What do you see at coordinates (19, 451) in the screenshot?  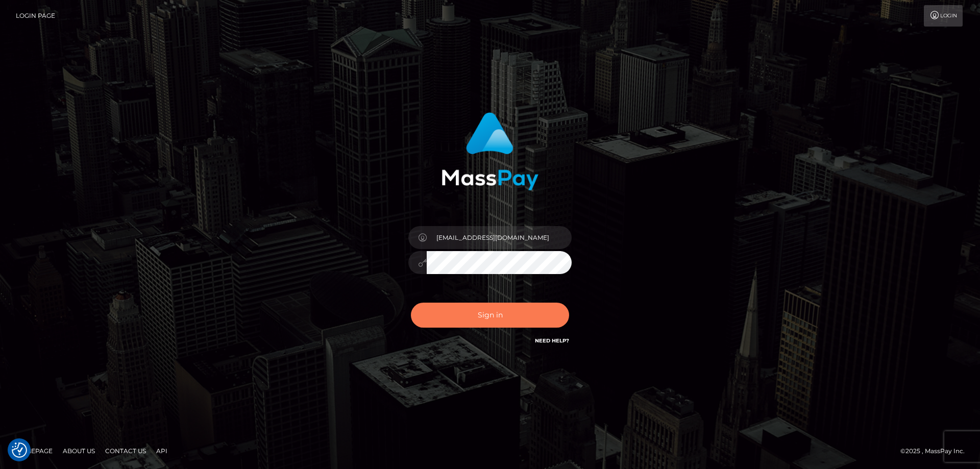 I see `img: Revisit consent button` at bounding box center [19, 451].